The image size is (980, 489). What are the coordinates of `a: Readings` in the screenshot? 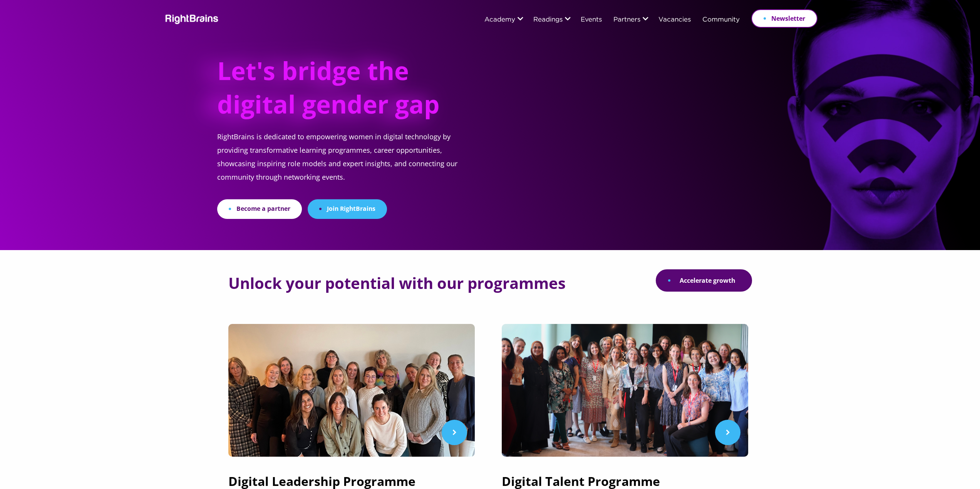 It's located at (548, 20).